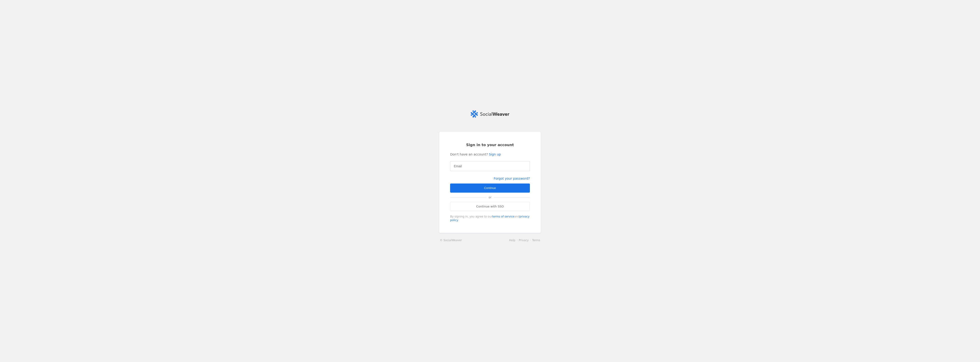  I want to click on span: or, so click(490, 198).